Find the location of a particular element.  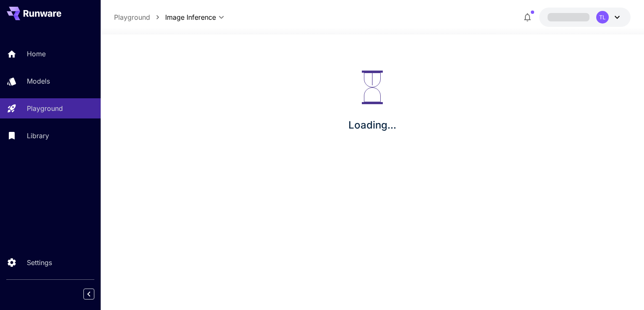

button: TL is located at coordinates (585, 17).